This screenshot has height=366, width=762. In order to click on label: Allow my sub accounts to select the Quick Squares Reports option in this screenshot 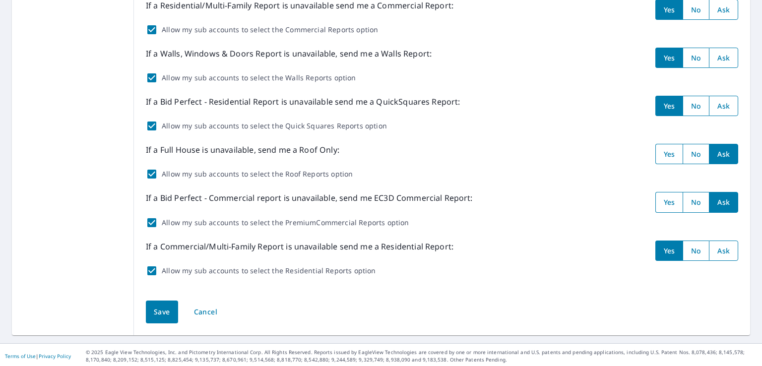, I will do `click(274, 126)`.